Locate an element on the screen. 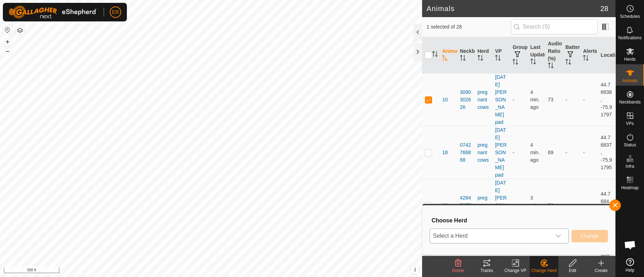 The height and width of the screenshot is (277, 644). td: 44.76838, -75.91797 is located at coordinates (606, 100).